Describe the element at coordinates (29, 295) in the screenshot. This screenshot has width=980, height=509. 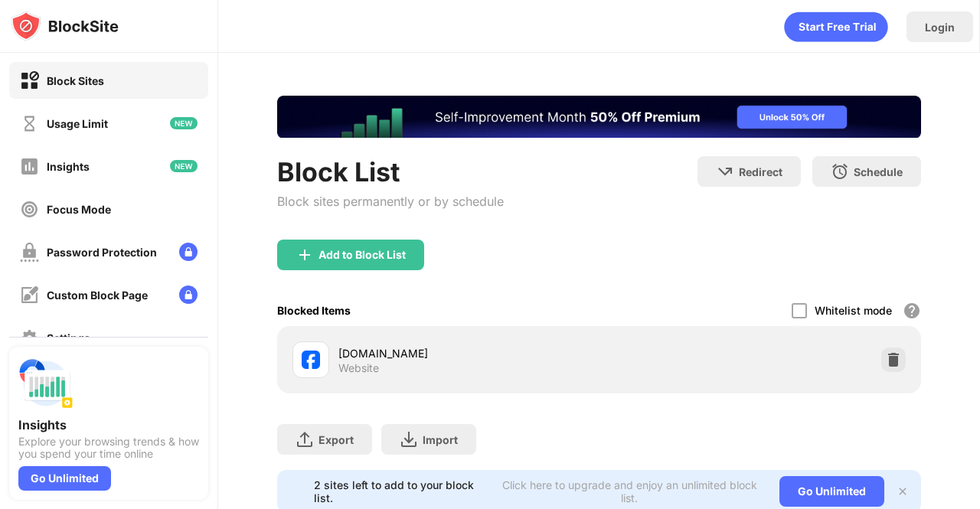
I see `img: customize-block-page-off.svg` at that location.